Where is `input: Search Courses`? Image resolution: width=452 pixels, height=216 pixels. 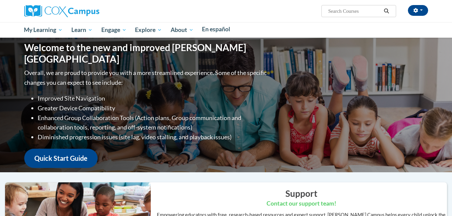 input: Search Courses is located at coordinates (354, 11).